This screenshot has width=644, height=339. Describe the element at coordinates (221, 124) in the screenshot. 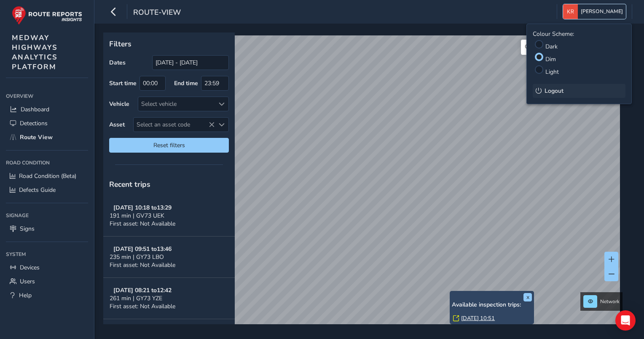

I see `div: Select an asset code` at that location.